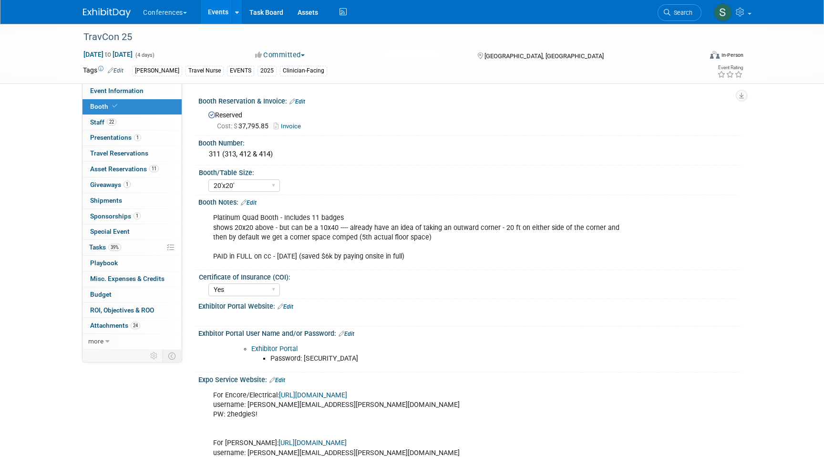  Describe the element at coordinates (112, 122) in the screenshot. I see `span: 22` at that location.